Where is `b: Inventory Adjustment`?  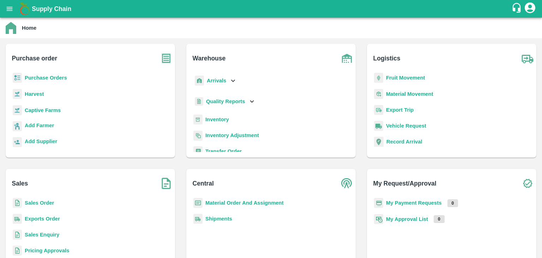 b: Inventory Adjustment is located at coordinates (232, 135).